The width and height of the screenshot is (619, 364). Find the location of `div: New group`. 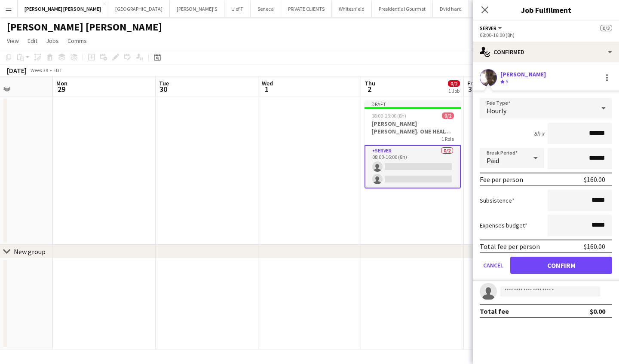

div: New group is located at coordinates (30, 251).